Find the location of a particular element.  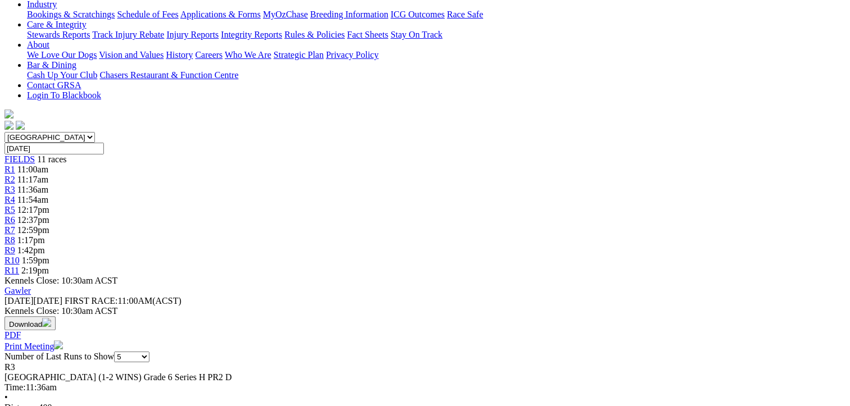

span: 11:00am is located at coordinates (33, 169).